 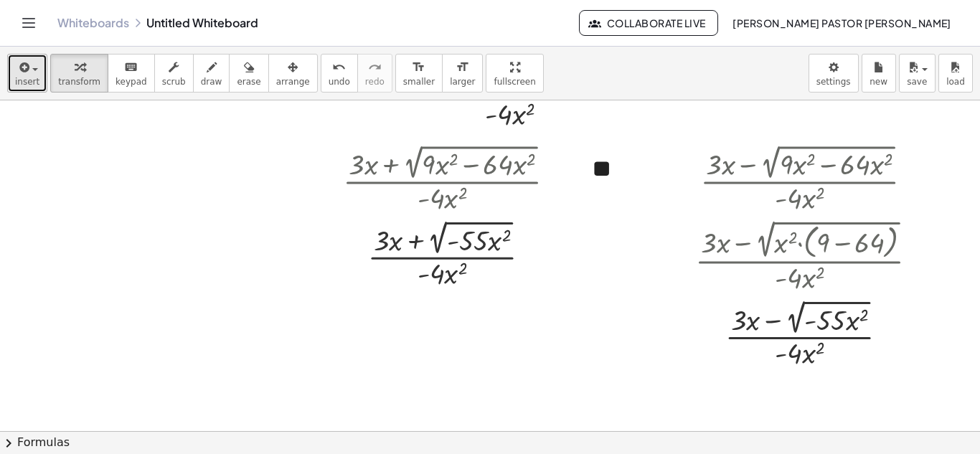 I want to click on span: keypad, so click(x=131, y=82).